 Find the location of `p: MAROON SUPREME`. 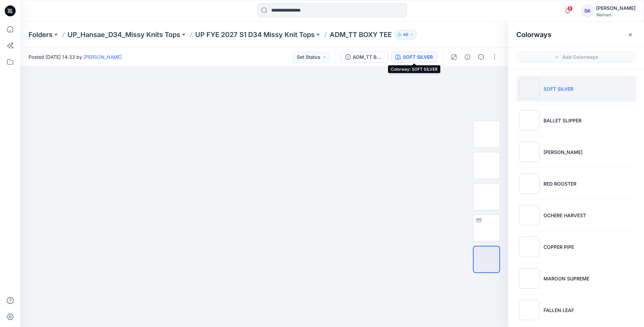

p: MAROON SUPREME is located at coordinates (567, 279).